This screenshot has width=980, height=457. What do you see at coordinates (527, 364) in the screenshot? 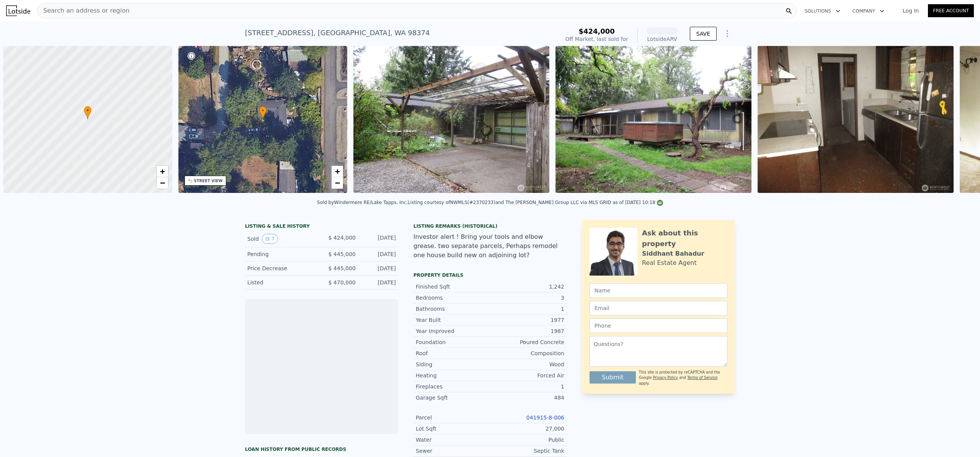
I see `div: Wood` at bounding box center [527, 364].